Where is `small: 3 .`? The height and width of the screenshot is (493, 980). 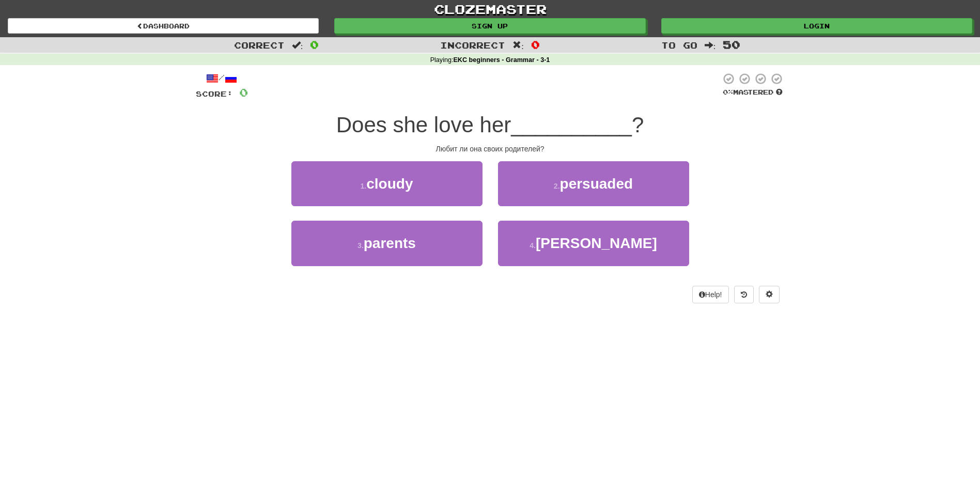
small: 3 . is located at coordinates (361, 245).